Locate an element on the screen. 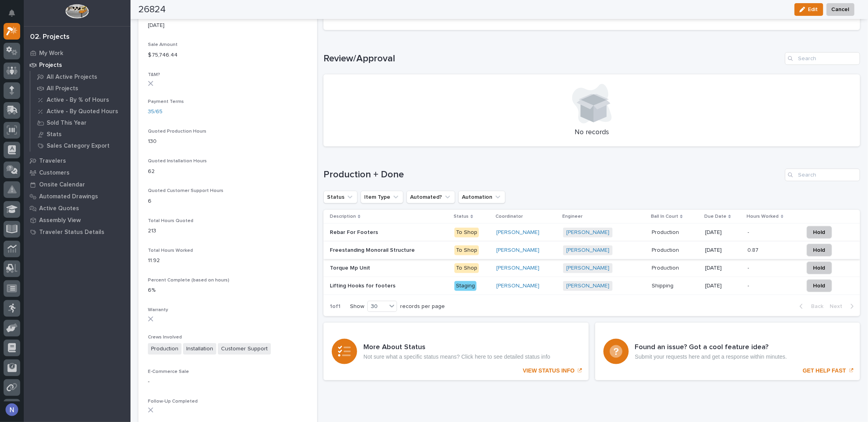 The image size is (868, 422). a: VIEW STATUS INFO is located at coordinates (456, 352).